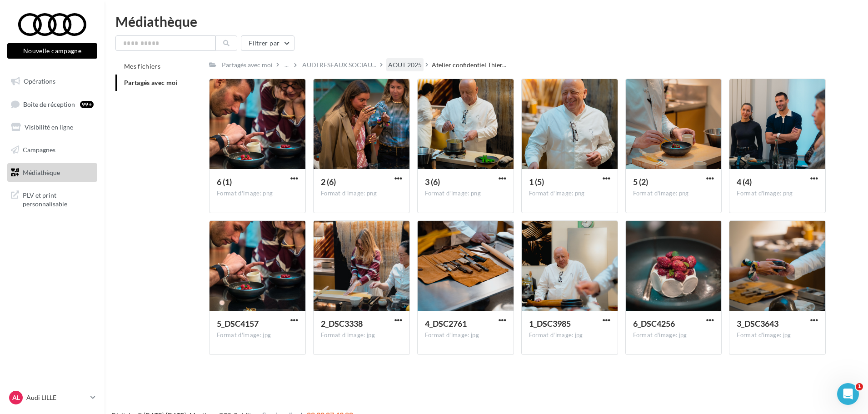 Image resolution: width=868 pixels, height=414 pixels. I want to click on span: 3 (6), so click(433, 182).